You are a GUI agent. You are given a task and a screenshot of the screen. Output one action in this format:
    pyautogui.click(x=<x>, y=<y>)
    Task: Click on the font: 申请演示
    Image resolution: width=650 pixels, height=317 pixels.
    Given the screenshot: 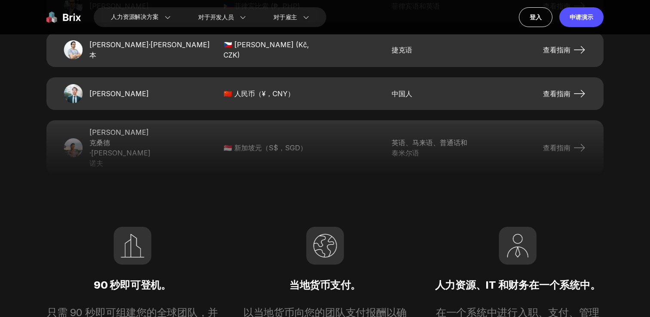 What is the action you would take?
    pyautogui.click(x=581, y=17)
    